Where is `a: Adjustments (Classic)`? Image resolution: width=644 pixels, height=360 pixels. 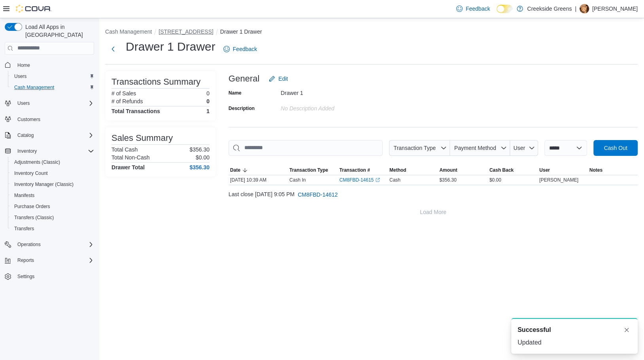
a: Adjustments (Classic) is located at coordinates (37, 162).